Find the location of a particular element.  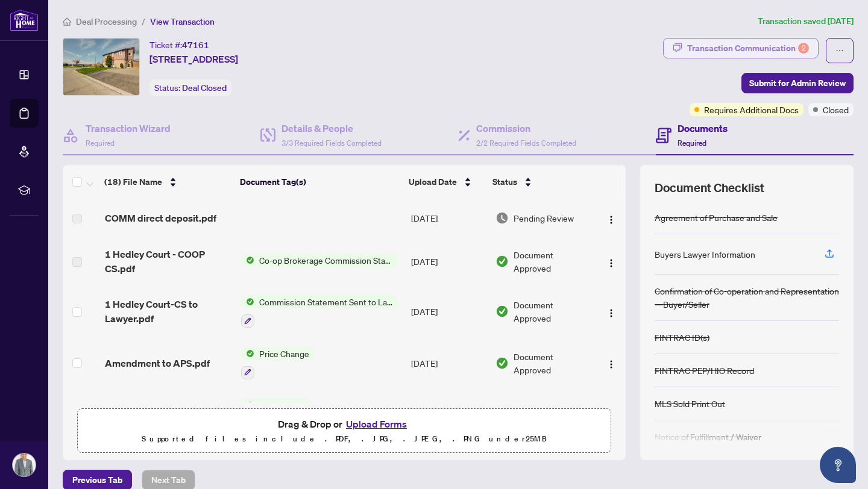

span: Status is located at coordinates (505, 182).